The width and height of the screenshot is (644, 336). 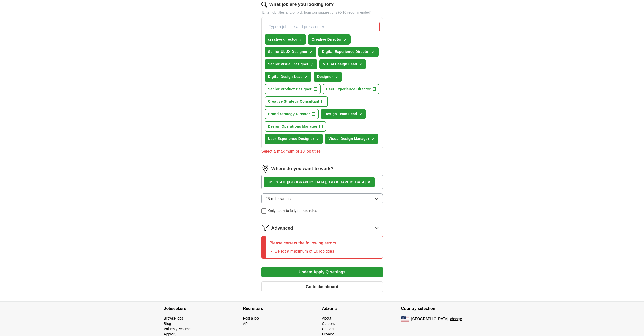 What do you see at coordinates (294, 101) in the screenshot?
I see `span: Creative Strategy Consultant` at bounding box center [294, 101].